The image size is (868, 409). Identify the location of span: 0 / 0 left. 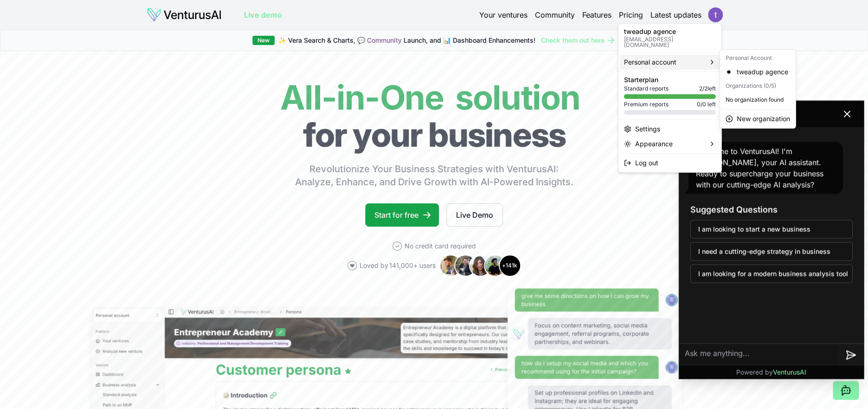
(706, 105).